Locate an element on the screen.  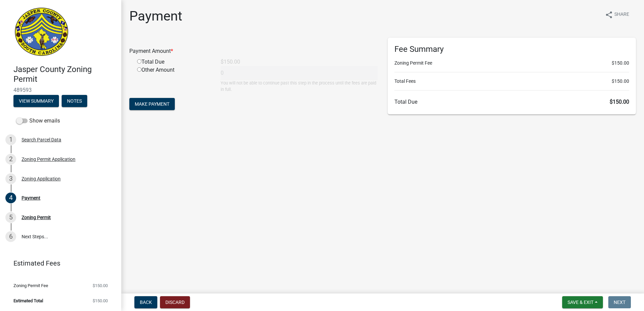
button: Make Payment is located at coordinates (152, 104).